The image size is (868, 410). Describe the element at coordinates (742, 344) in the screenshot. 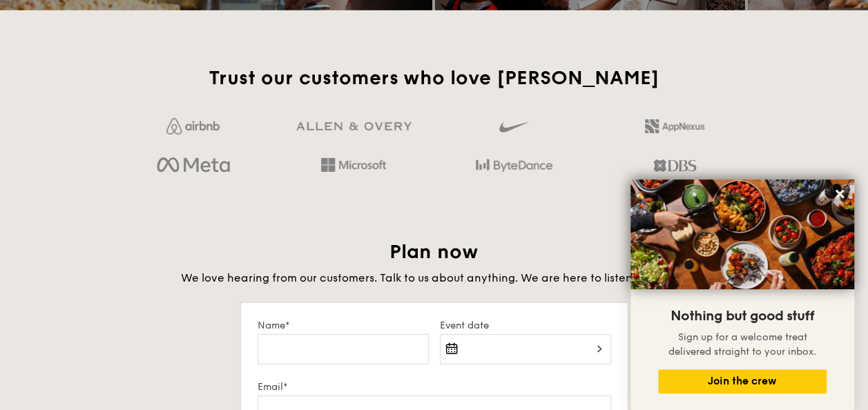

I see `span: Sign up for a welcome treat delivered straight to your inbox.` at that location.